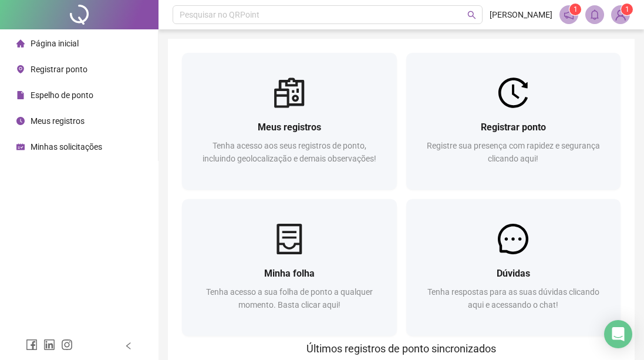  What do you see at coordinates (66, 146) in the screenshot?
I see `span: Minhas solicitações` at bounding box center [66, 146].